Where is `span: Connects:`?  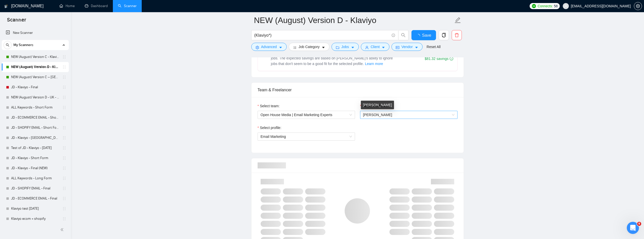 span: Connects: is located at coordinates (545, 6).